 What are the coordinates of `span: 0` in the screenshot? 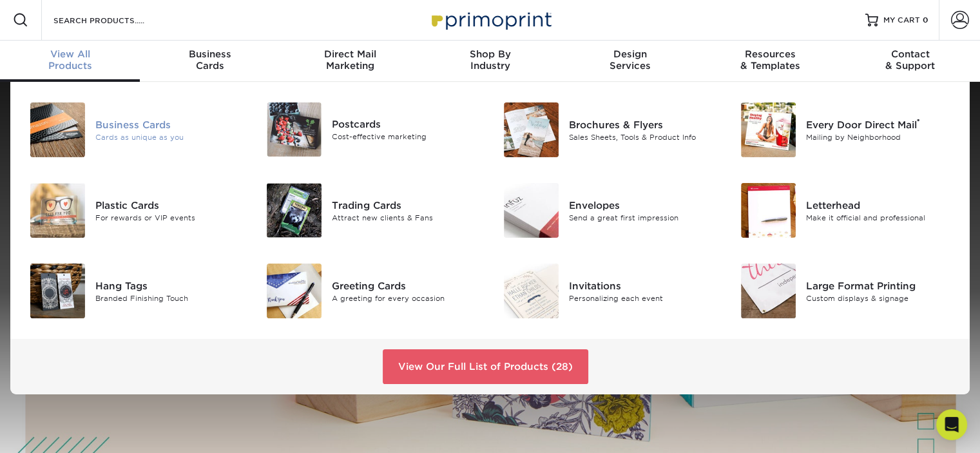 It's located at (925, 20).